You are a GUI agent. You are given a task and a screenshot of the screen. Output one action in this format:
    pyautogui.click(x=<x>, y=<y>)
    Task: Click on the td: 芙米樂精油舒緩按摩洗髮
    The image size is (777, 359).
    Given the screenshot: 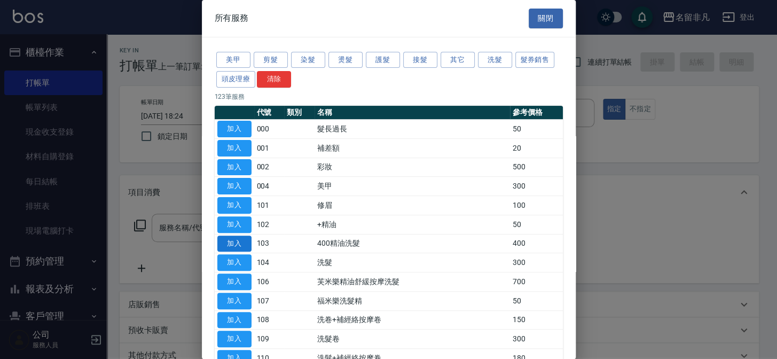 What is the action you would take?
    pyautogui.click(x=412, y=282)
    